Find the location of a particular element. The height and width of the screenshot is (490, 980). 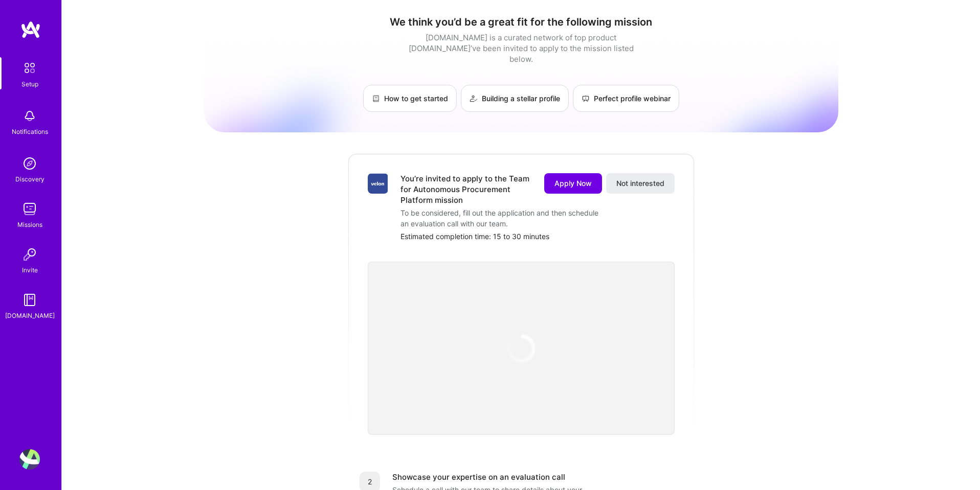

img: How to get started is located at coordinates (376, 99).